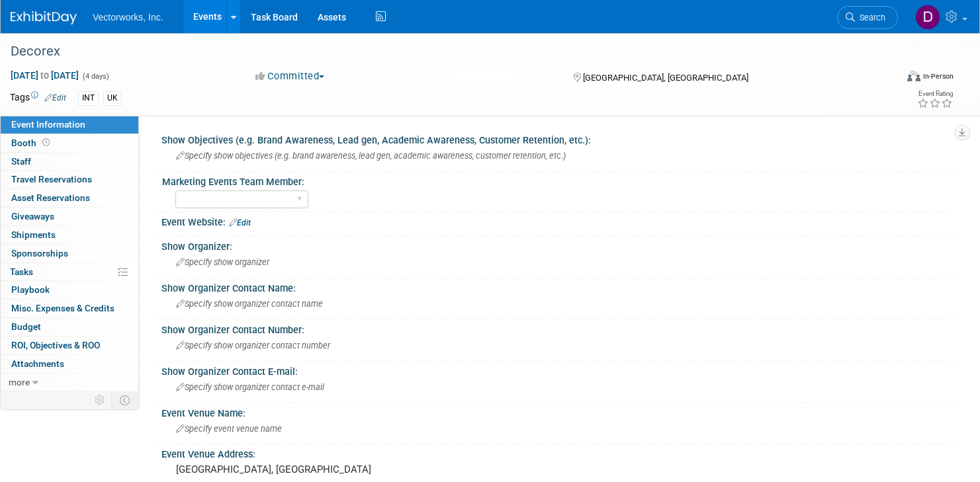 The width and height of the screenshot is (980, 482). What do you see at coordinates (557, 453) in the screenshot?
I see `div: Event Venue Address:` at bounding box center [557, 453].